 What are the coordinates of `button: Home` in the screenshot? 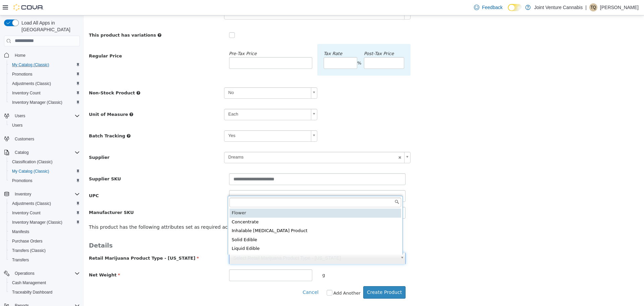 It's located at (42, 55).